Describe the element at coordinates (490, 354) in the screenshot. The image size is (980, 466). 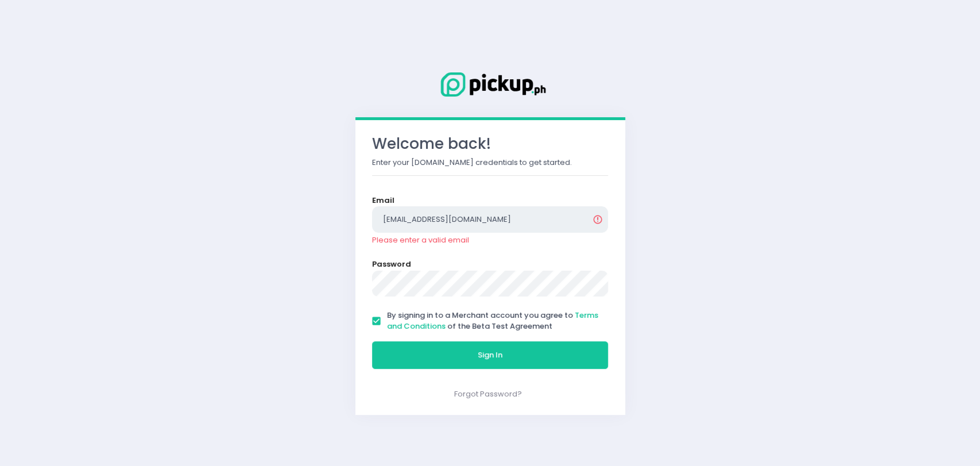
I see `span: Sign In` at that location.